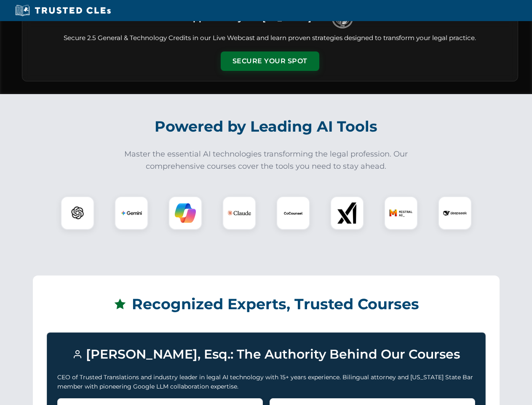  Describe the element at coordinates (266, 382) in the screenshot. I see `p: CEO of Trusted Translations and industry leader in legal AI technology with 15+ years experience....` at that location.